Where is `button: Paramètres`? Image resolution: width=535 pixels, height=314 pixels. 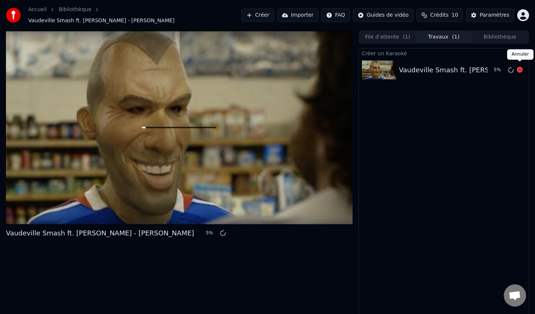 button: Paramètres is located at coordinates (490, 15).